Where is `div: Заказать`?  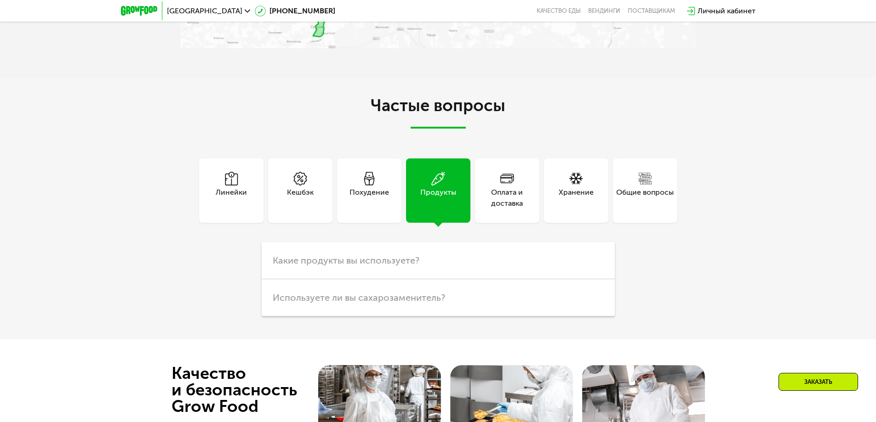
div: Заказать is located at coordinates (818, 382).